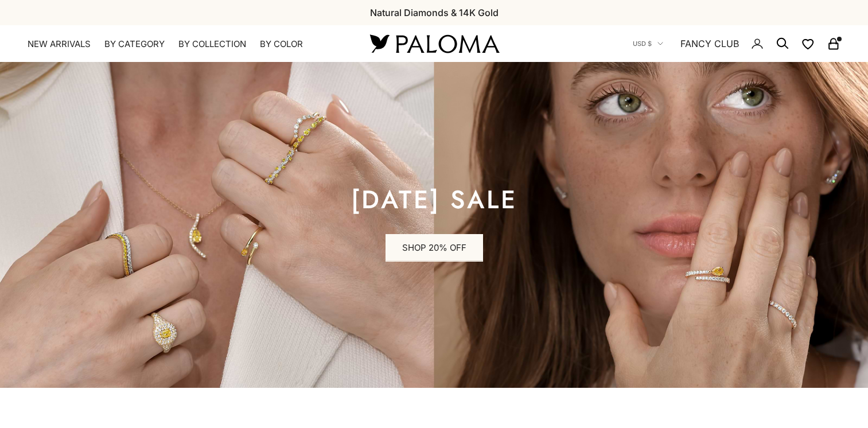 This screenshot has height=428, width=868. I want to click on span: USD $, so click(642, 44).